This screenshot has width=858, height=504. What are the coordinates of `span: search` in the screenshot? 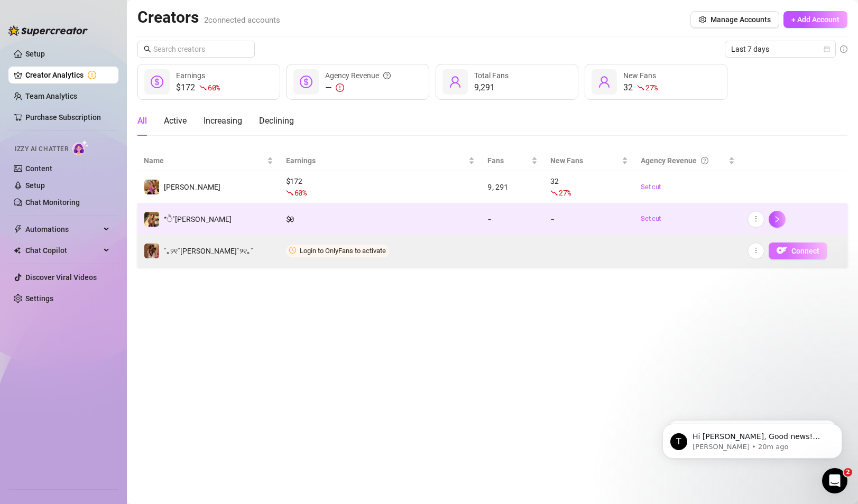 It's located at (147, 49).